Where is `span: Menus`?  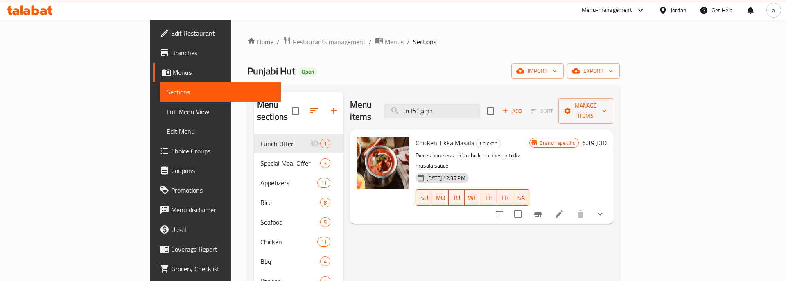 span: Menus is located at coordinates (224, 72).